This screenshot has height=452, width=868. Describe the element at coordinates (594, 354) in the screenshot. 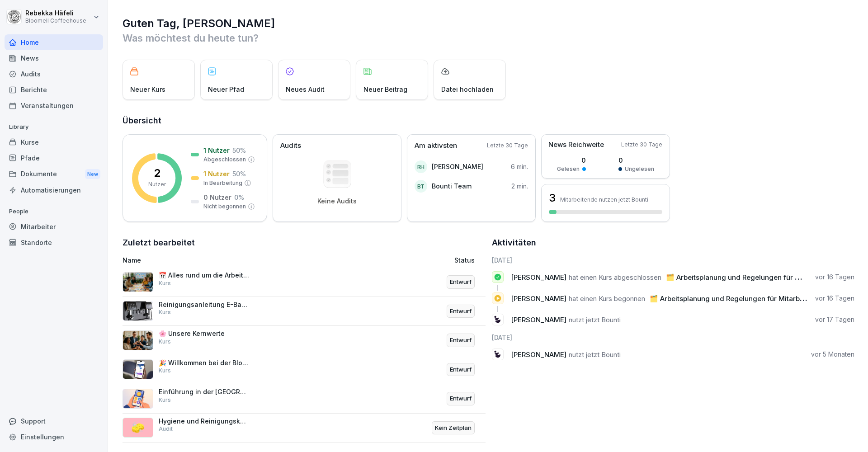

I see `span: nutzt jetzt Bounti` at that location.